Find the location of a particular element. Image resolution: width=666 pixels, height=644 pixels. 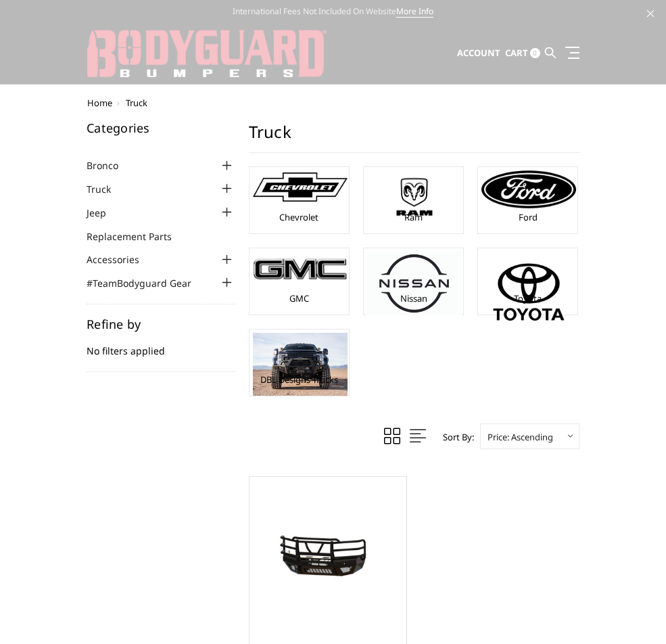

h5: Refine by is located at coordinates (161, 324).